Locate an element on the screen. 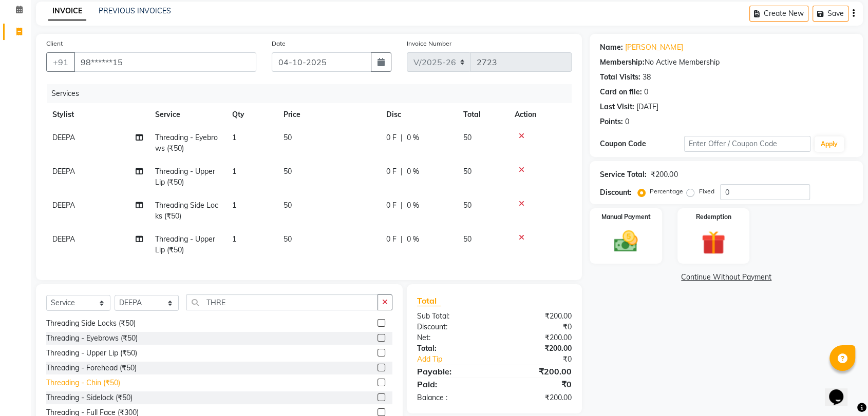 This screenshot has width=868, height=416. input: Search by Name/Mobile/Email/Code is located at coordinates (165, 62).